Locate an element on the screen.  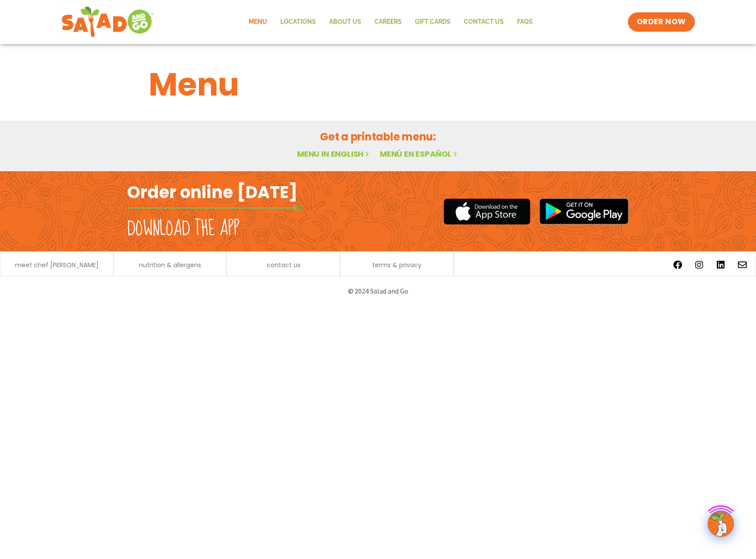
span: nutrition & allergens is located at coordinates (170, 265).